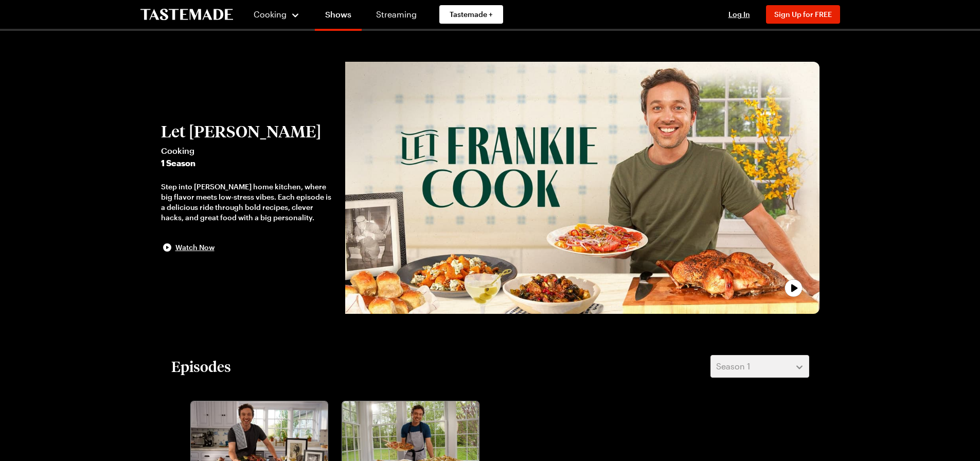 This screenshot has height=461, width=980. I want to click on button: Cooking, so click(277, 15).